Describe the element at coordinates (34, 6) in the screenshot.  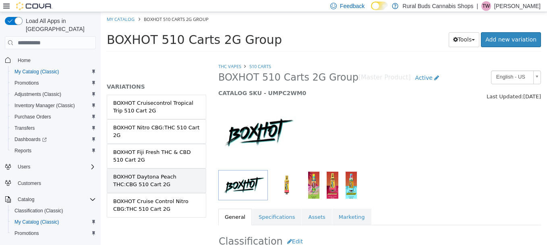
I see `img: Cova` at that location.